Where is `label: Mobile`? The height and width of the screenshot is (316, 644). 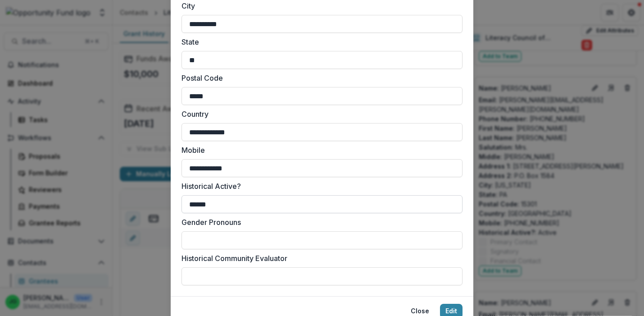 label: Mobile is located at coordinates (320, 150).